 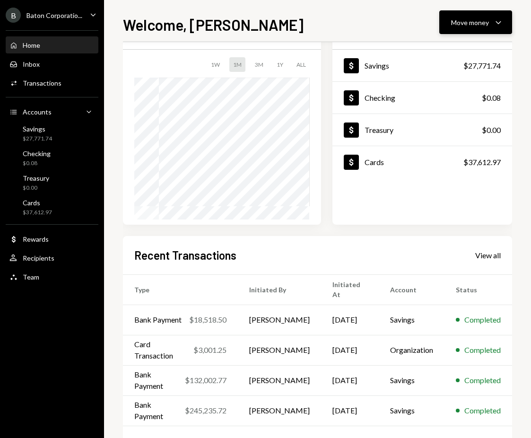 What do you see at coordinates (478, 290) in the screenshot?
I see `th: Status` at bounding box center [478, 290].